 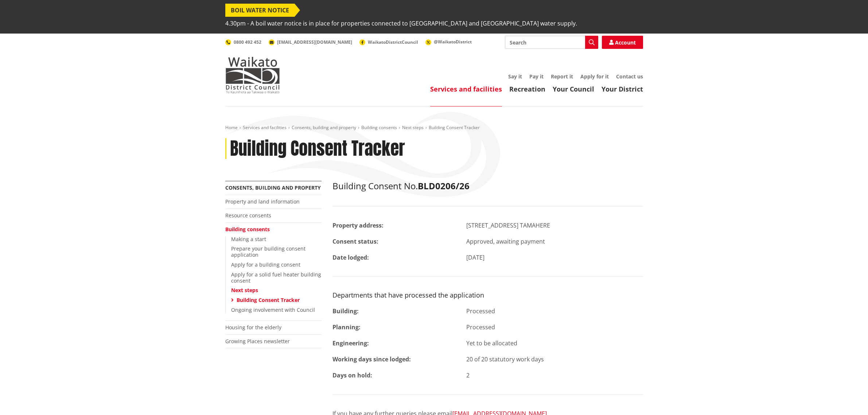 I want to click on a: Building Consent Tracker, so click(x=268, y=300).